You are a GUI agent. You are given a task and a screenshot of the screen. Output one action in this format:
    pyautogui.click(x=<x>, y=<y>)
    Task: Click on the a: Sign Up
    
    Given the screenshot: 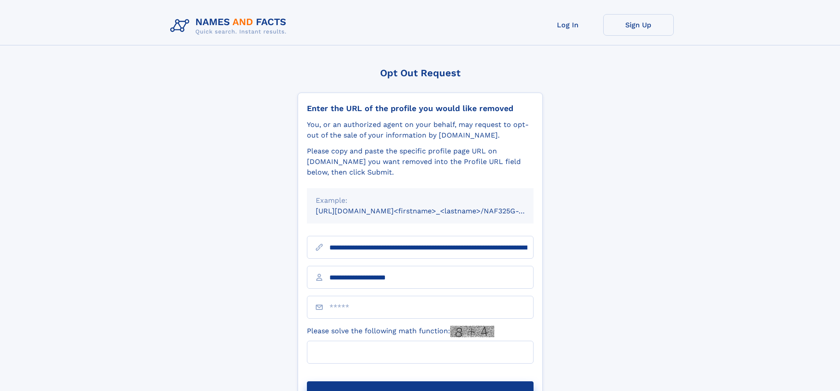 What is the action you would take?
    pyautogui.click(x=639, y=25)
    